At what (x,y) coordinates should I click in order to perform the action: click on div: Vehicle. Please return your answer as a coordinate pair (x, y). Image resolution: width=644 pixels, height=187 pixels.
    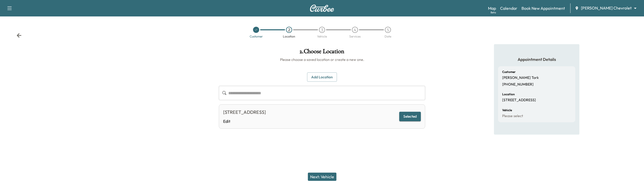
    Looking at the image, I should click on (322, 37).